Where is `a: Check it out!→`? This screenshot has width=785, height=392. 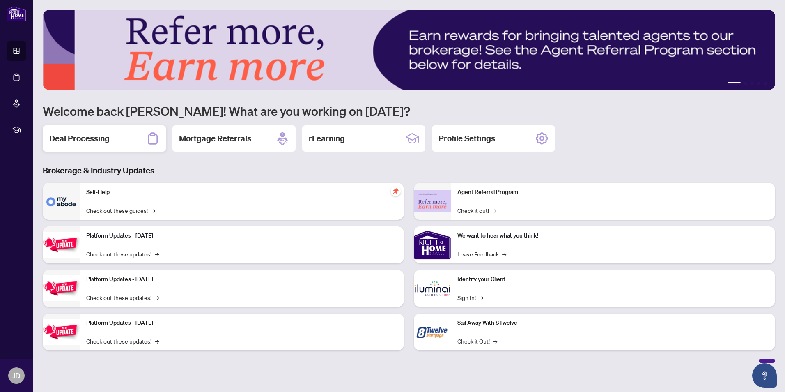
a: Check it out!→ is located at coordinates (477, 210).